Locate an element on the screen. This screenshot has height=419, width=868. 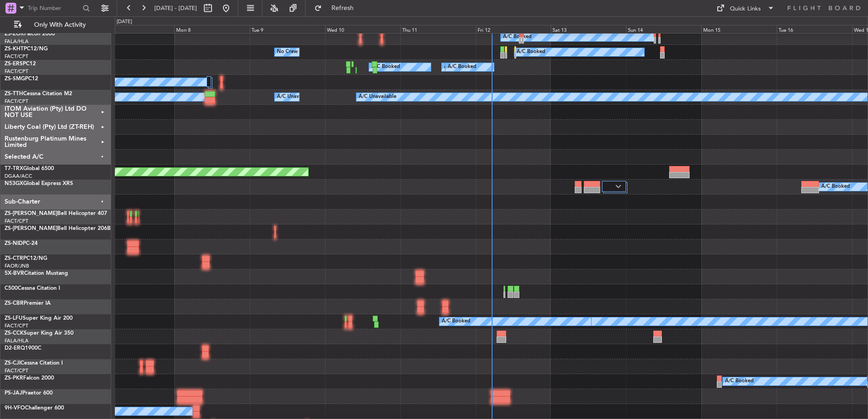
span: ZS-KHT is located at coordinates (14, 49).